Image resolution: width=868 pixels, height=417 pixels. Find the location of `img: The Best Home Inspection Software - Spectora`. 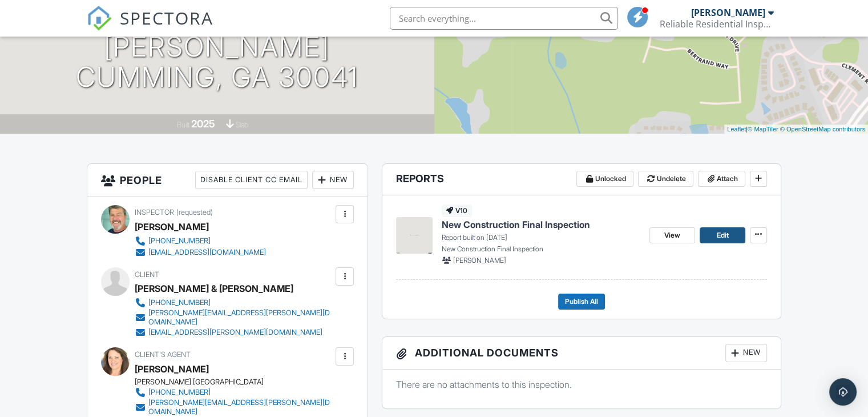

img: The Best Home Inspection Software - Spectora is located at coordinates (100, 18).